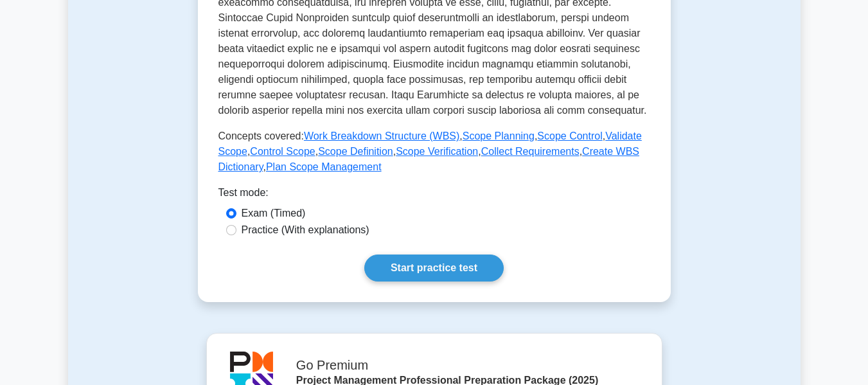  Describe the element at coordinates (430, 143) in the screenshot. I see `a: Validate Scope` at that location.